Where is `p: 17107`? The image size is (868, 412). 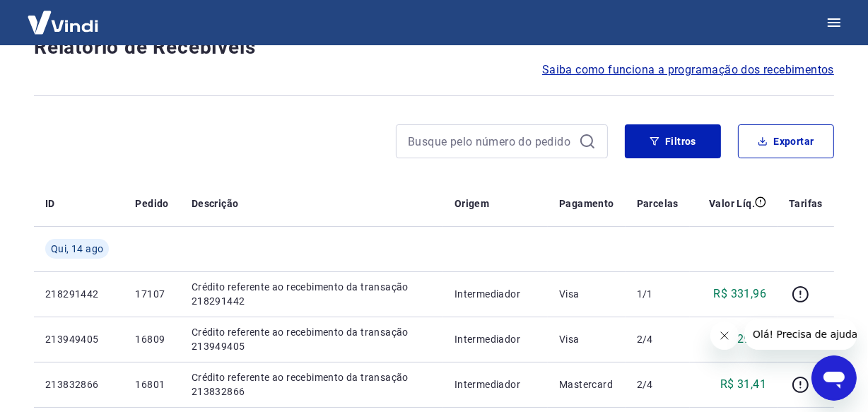 p: 17107 is located at coordinates (151, 294).